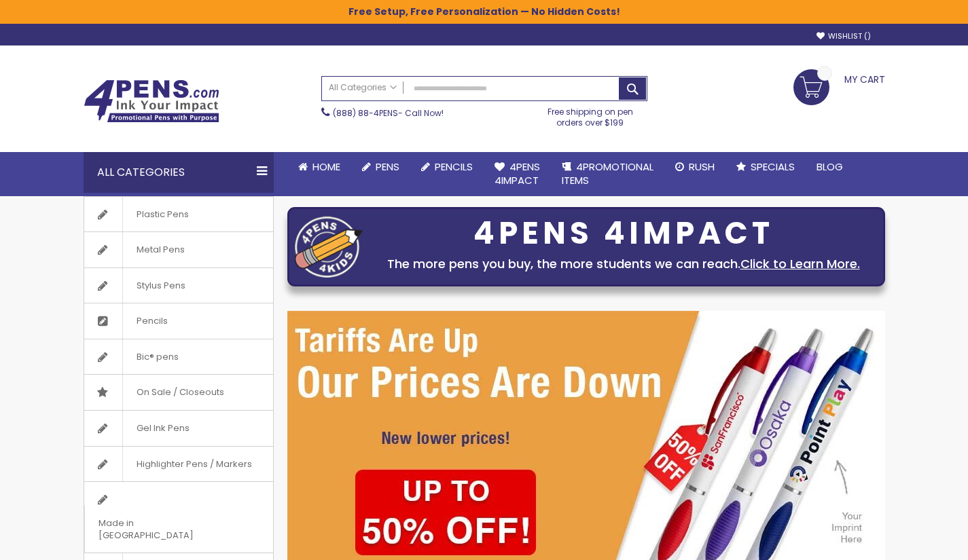  I want to click on span: Stylus Pens, so click(161, 286).